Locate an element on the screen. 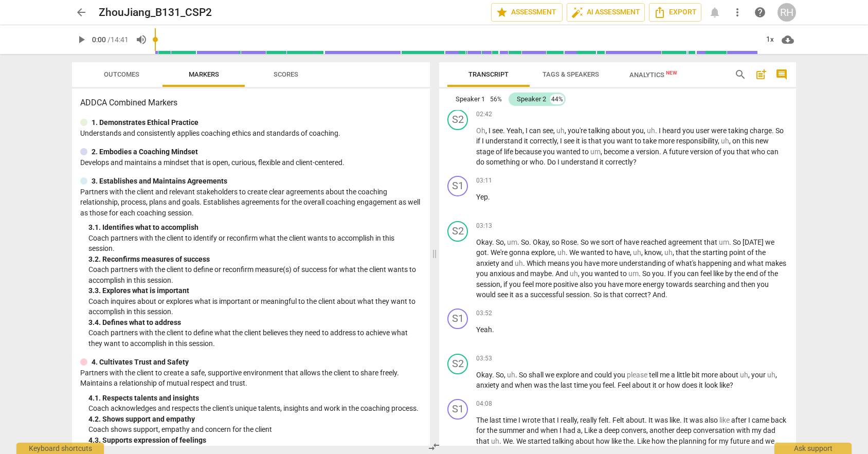 The image size is (868, 454). span: shall is located at coordinates (537, 375).